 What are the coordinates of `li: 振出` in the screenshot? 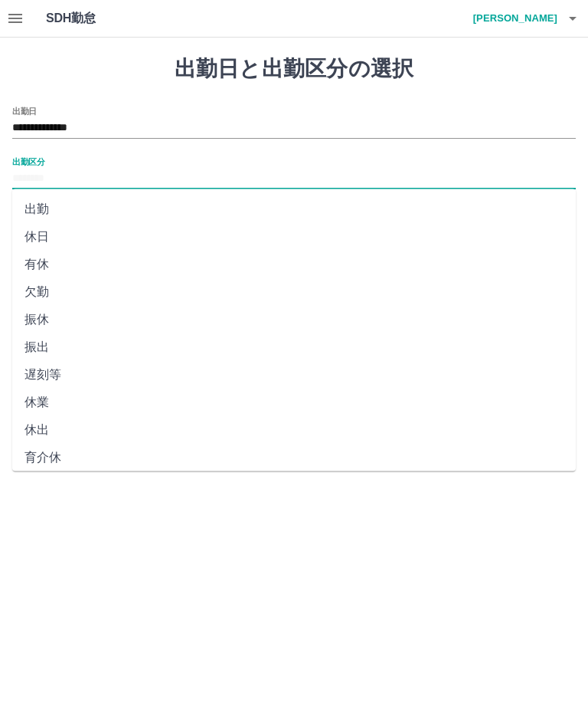 It's located at (294, 347).